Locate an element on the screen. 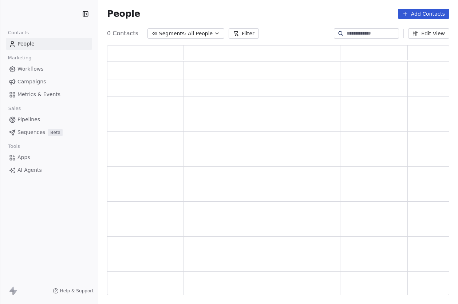  a: People is located at coordinates (49, 44).